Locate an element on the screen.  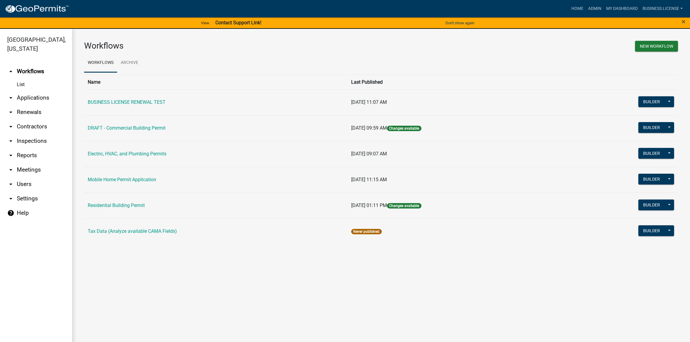
h3: Workflows is located at coordinates (230, 46).